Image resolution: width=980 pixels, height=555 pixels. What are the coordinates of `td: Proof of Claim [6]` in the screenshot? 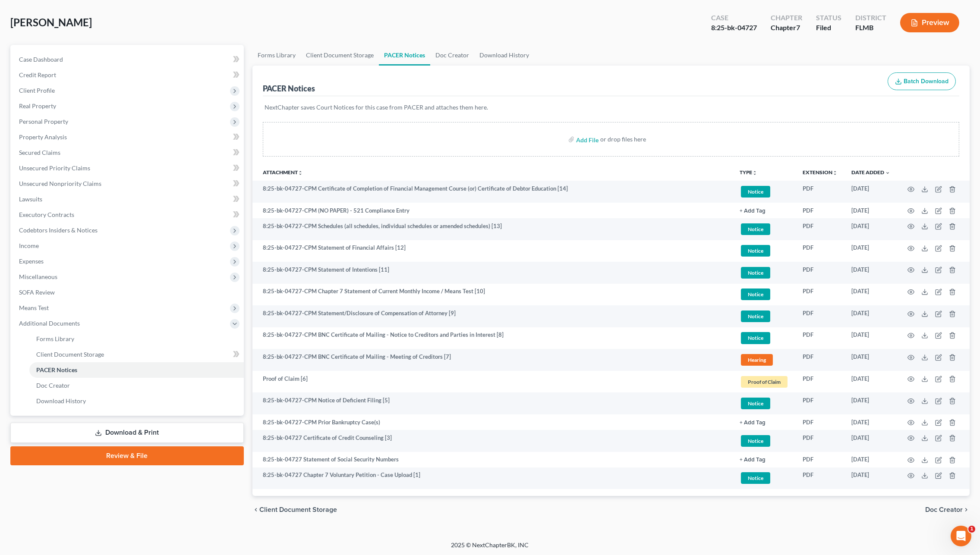 It's located at (492, 382).